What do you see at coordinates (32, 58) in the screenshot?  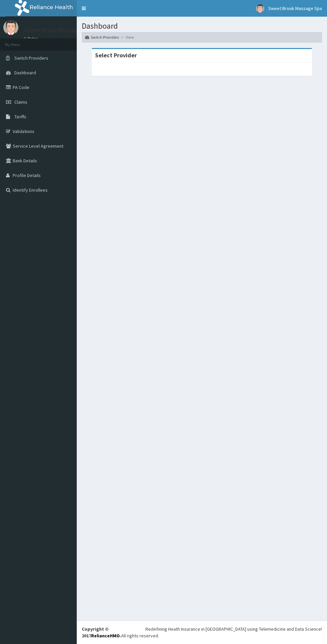 I see `span: Switch Providers` at bounding box center [32, 58].